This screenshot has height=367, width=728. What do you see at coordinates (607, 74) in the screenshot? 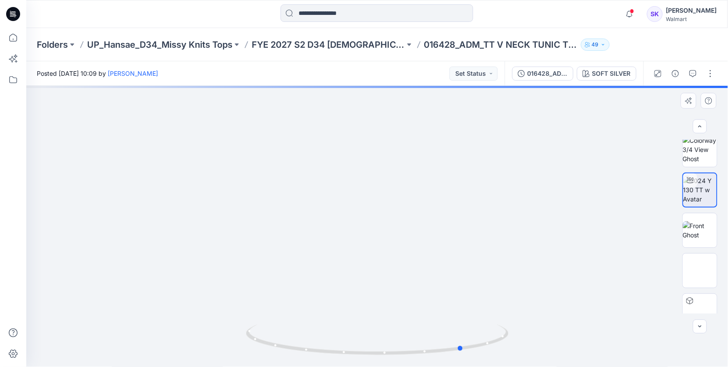
I see `button: SOFT SILVER` at bounding box center [607, 74].